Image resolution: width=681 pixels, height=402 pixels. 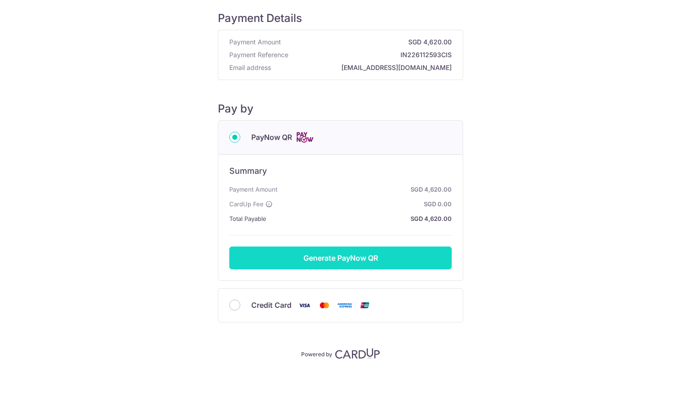 I want to click on span: Total Payable, so click(x=248, y=219).